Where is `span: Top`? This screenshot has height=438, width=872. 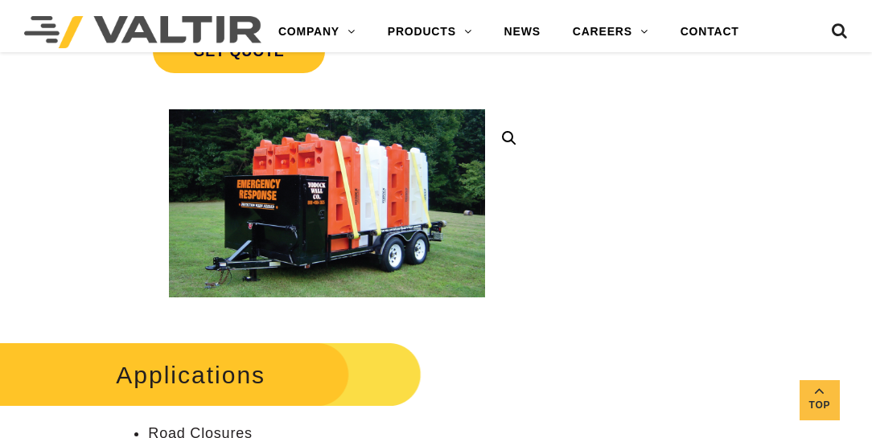 span: Top is located at coordinates (819, 405).